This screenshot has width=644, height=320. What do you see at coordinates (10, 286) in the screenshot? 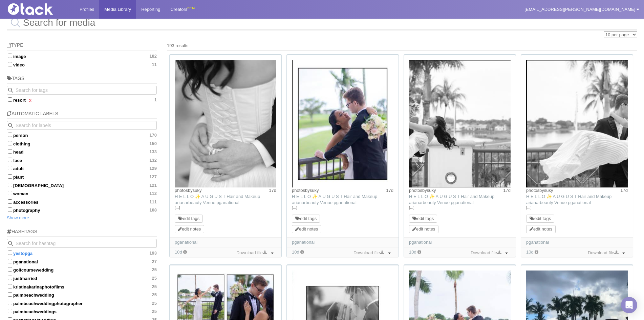
I see `input: kristinakarinaphotofilms25` at bounding box center [10, 286].